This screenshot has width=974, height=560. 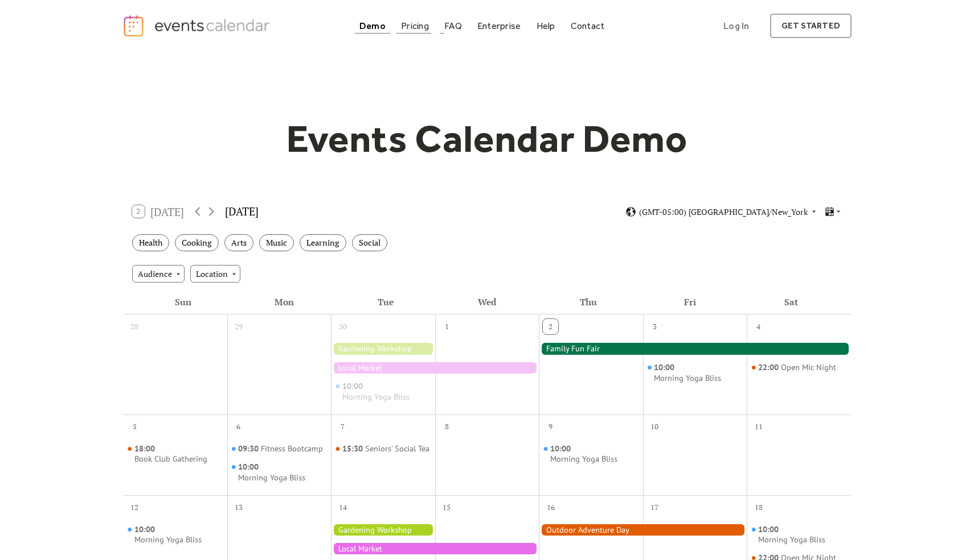 I want to click on a: home, so click(x=198, y=26).